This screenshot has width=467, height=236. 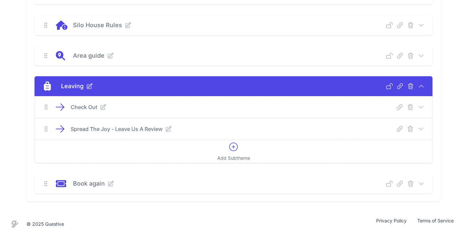 I want to click on div: © 2025 Guestive, so click(x=45, y=224).